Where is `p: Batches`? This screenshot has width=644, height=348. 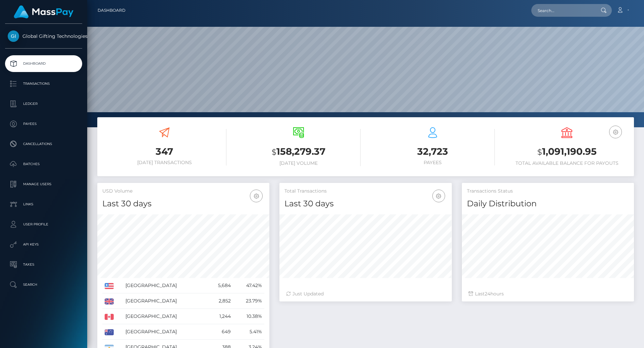 p: Batches is located at coordinates (44, 164).